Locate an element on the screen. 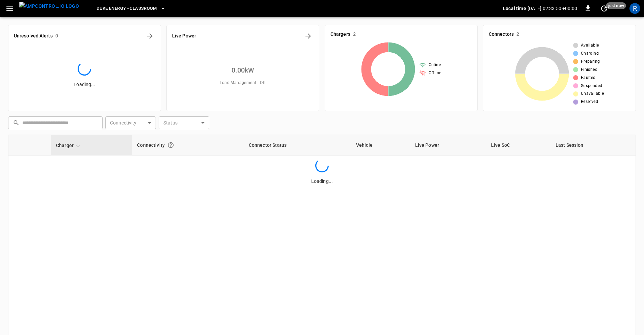 This screenshot has height=335, width=644. span: Online is located at coordinates (435, 65).